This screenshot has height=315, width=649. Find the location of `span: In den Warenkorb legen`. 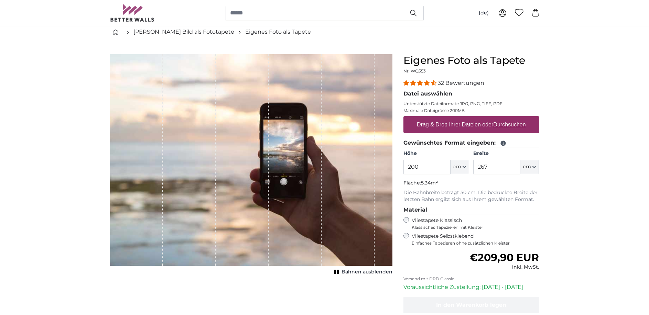

span: In den Warenkorb legen is located at coordinates (471, 305).